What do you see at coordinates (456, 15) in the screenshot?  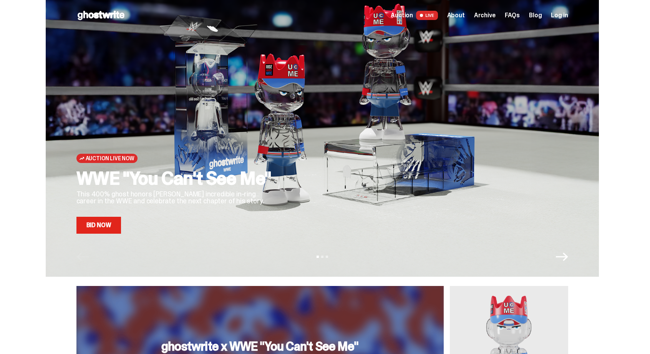 I see `a: About` at bounding box center [456, 15].